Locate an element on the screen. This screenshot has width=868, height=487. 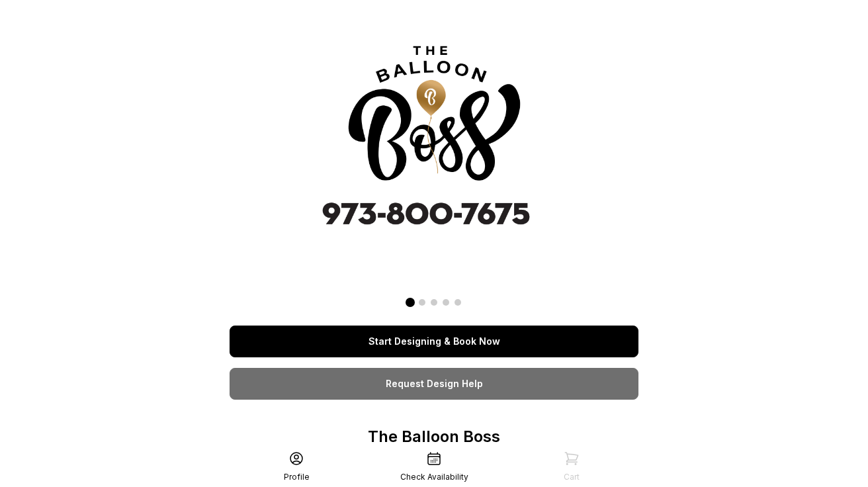
p: The Balloon Boss is located at coordinates (434, 436).